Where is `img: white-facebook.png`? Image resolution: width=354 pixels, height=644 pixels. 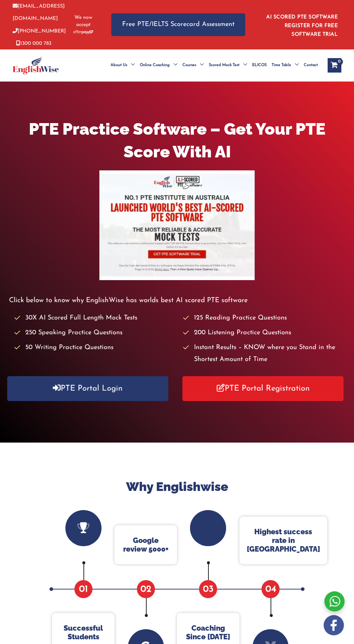
img: white-facebook.png is located at coordinates (334, 625).